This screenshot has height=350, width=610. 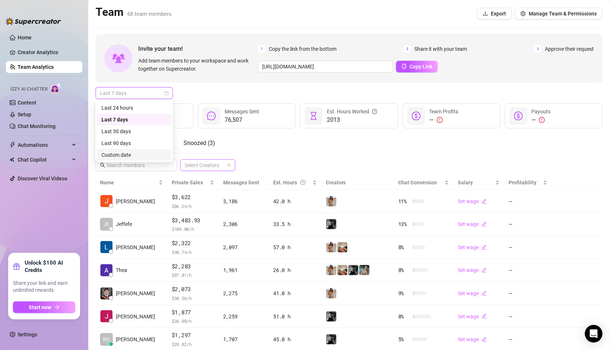 I want to click on span: Share it with your team, so click(x=440, y=49).